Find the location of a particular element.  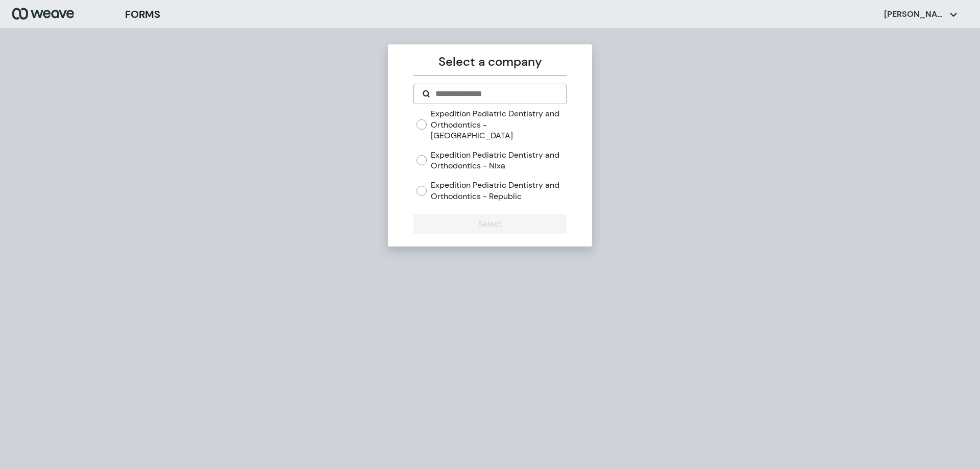

p: Select a company is located at coordinates (489, 62).